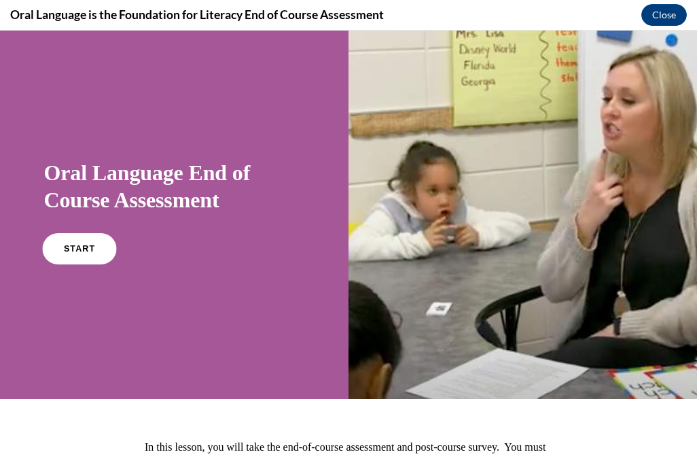  I want to click on a: START, so click(79, 218).